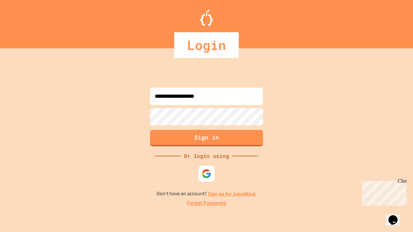  What do you see at coordinates (206, 18) in the screenshot?
I see `img: Logo.svg` at bounding box center [206, 18].